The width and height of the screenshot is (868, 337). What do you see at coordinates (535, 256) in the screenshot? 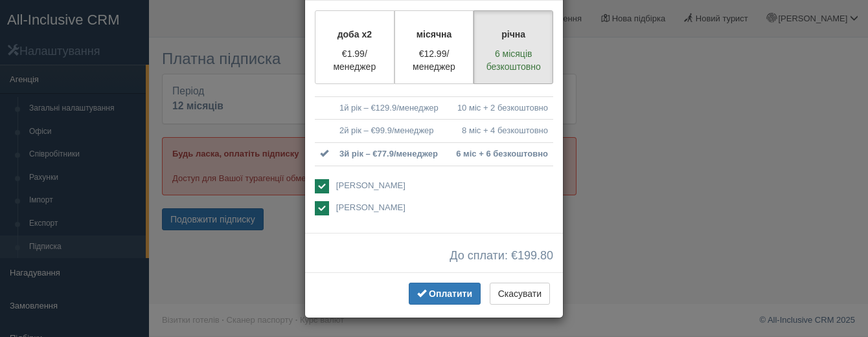
I see `span: 199.80` at bounding box center [535, 256].